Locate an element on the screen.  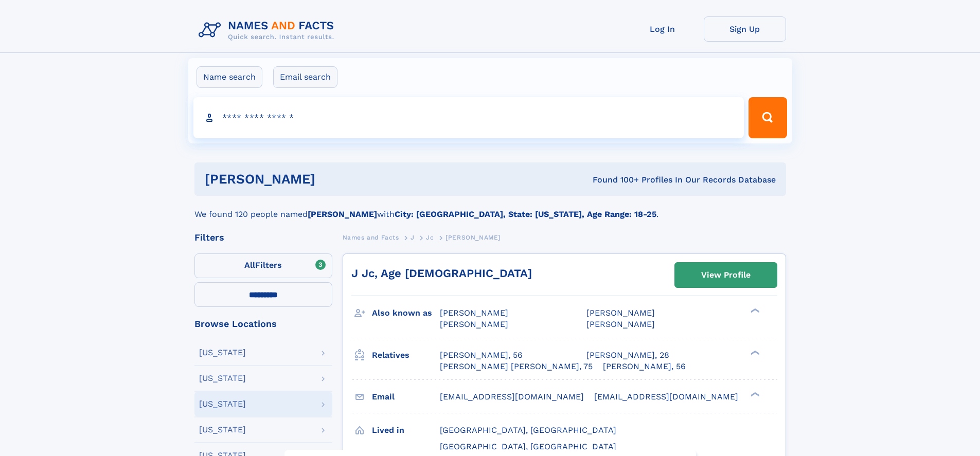
div: View Profile is located at coordinates (725, 275).